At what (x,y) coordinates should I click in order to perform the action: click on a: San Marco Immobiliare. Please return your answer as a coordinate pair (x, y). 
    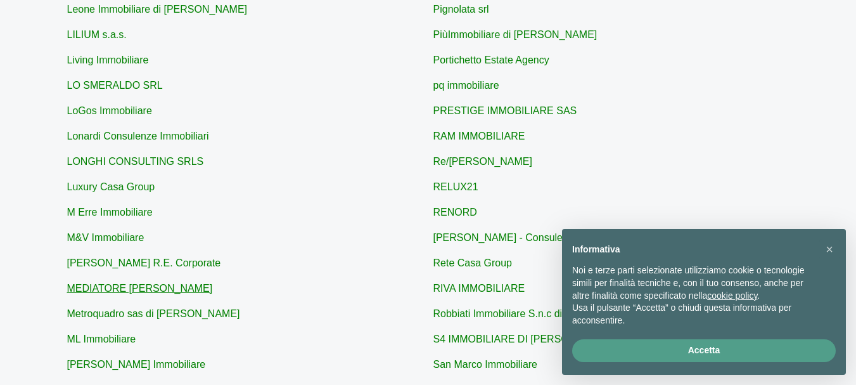
    Looking at the image, I should click on (485, 364).